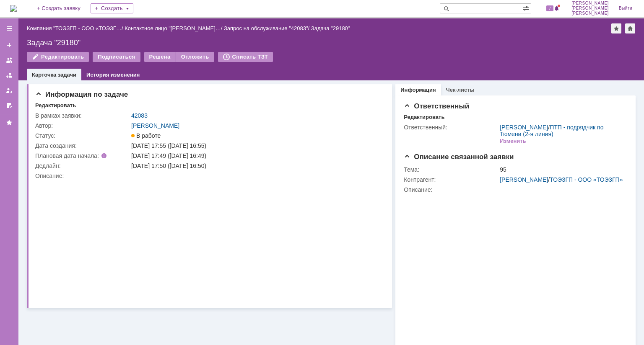 The height and width of the screenshot is (345, 644). I want to click on span: Ответственный, so click(436, 106).